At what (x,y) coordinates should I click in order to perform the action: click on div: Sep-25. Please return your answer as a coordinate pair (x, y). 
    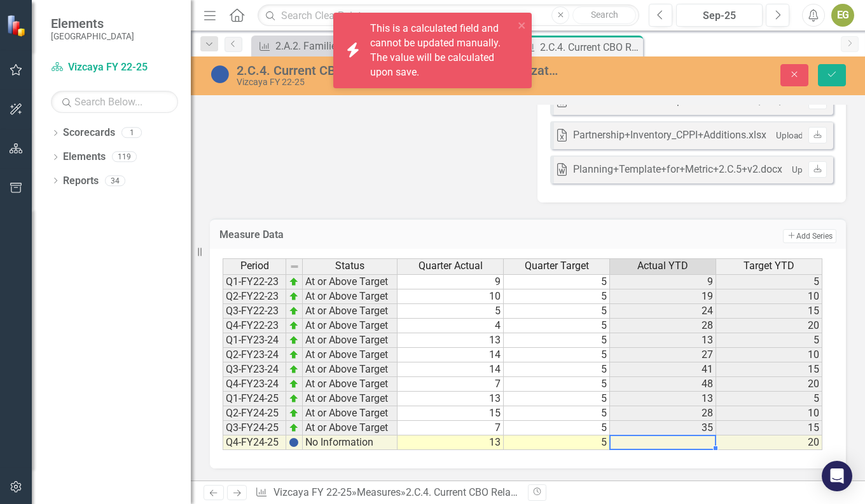
    Looking at the image, I should click on (719, 15).